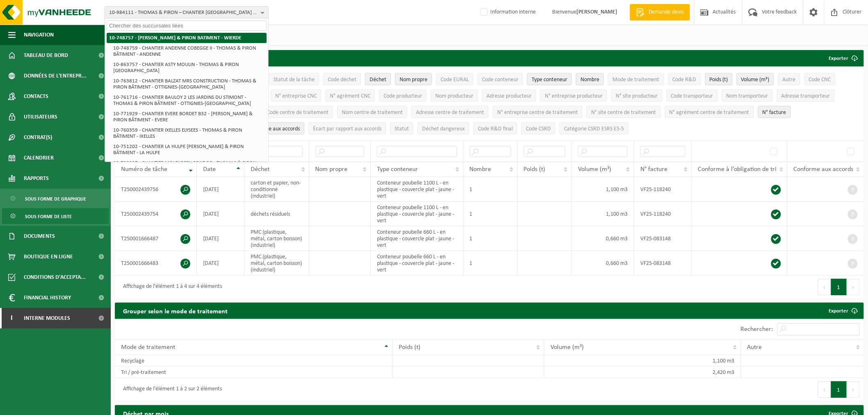 This screenshot has height=415, width=868. I want to click on td: T250002439756, so click(156, 189).